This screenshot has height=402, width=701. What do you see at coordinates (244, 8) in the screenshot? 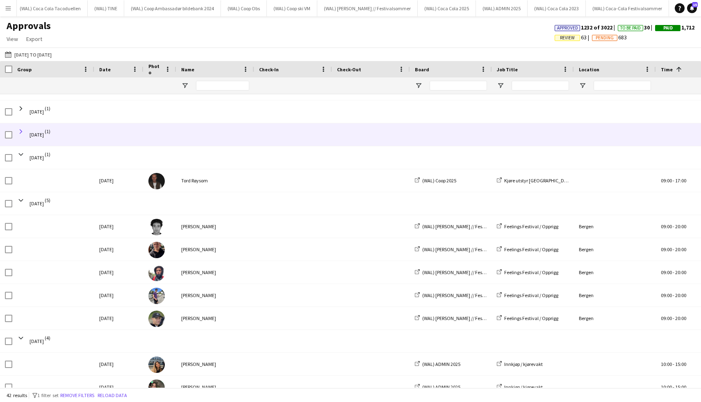
I see `button: (WAL) Coop Obs` at bounding box center [244, 8].